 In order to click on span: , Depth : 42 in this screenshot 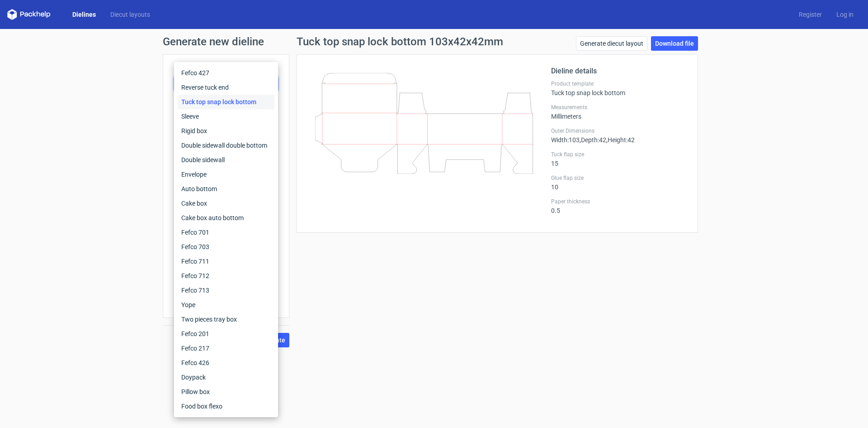, I will do `click(593, 139)`.